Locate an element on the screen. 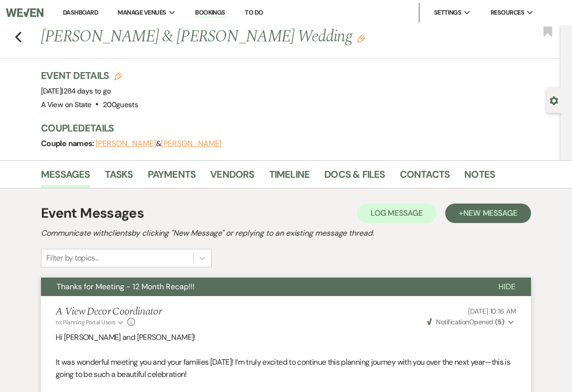 This screenshot has height=392, width=572. span: New Message is located at coordinates (490, 213).